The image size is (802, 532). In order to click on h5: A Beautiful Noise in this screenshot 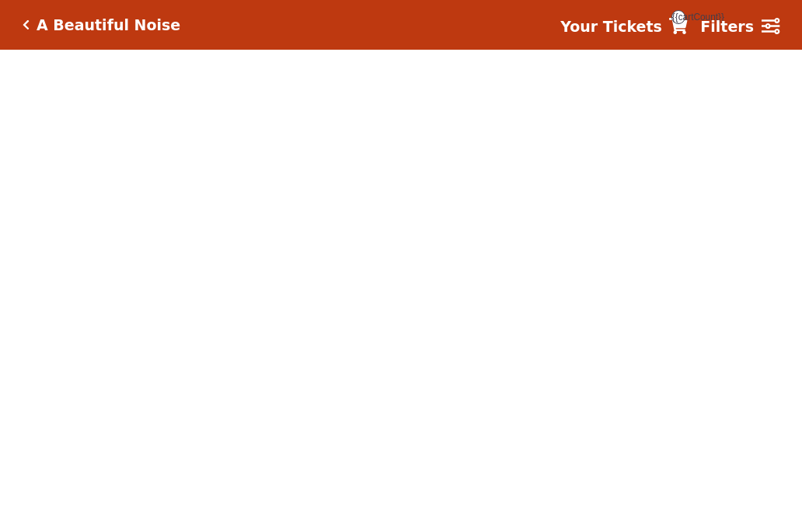, I will do `click(108, 25)`.